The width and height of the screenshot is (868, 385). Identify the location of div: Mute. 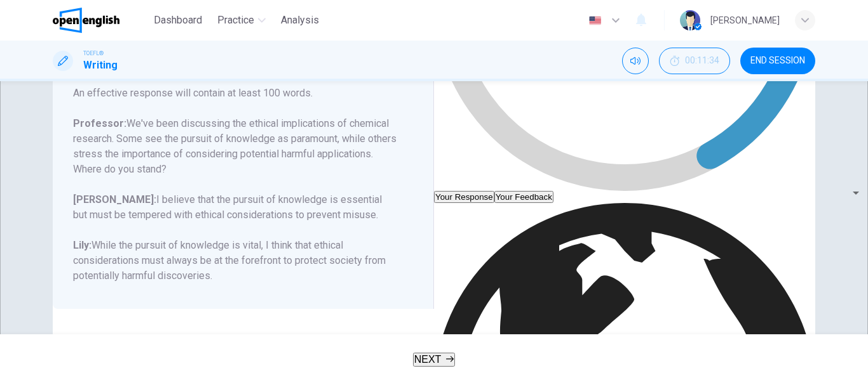
(636, 61).